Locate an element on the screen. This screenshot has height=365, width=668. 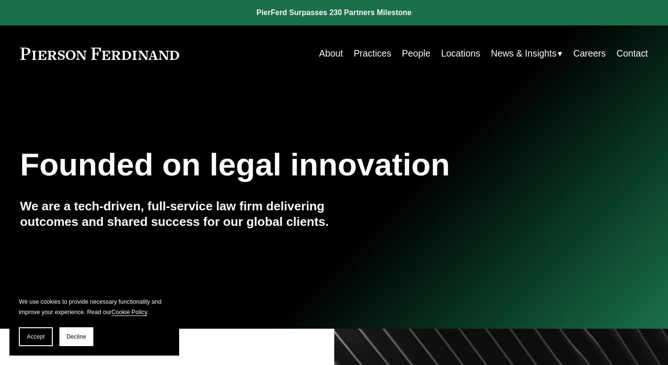
h4: We are a tech-driven, full-service law firm delivering outcomes and shared success for our global... is located at coordinates (177, 214).